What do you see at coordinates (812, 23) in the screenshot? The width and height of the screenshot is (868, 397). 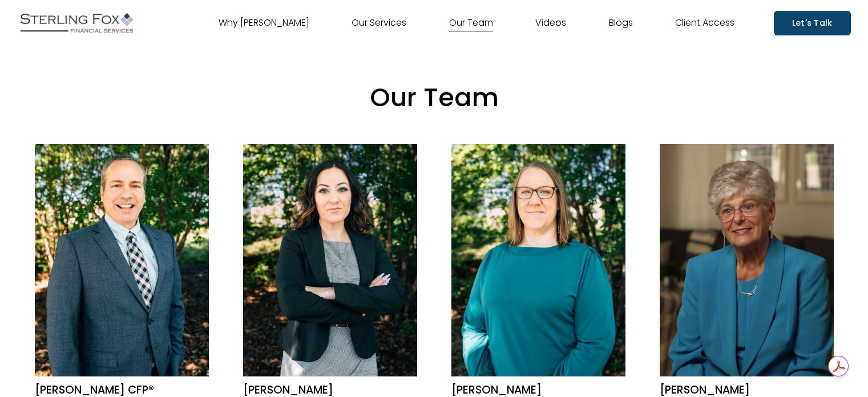 I see `a: Let's Talk` at bounding box center [812, 23].